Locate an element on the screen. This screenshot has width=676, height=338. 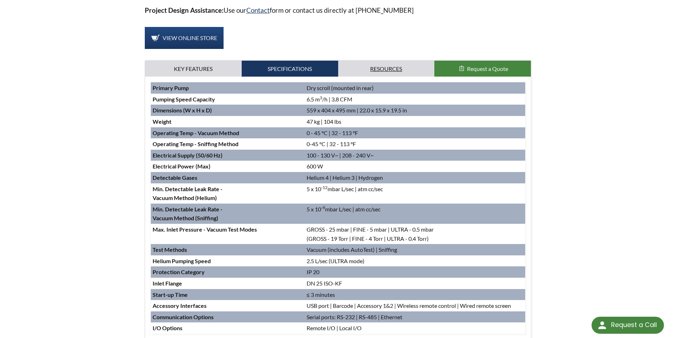
td: Operating Temp - Vacuum Method is located at coordinates (228, 133).